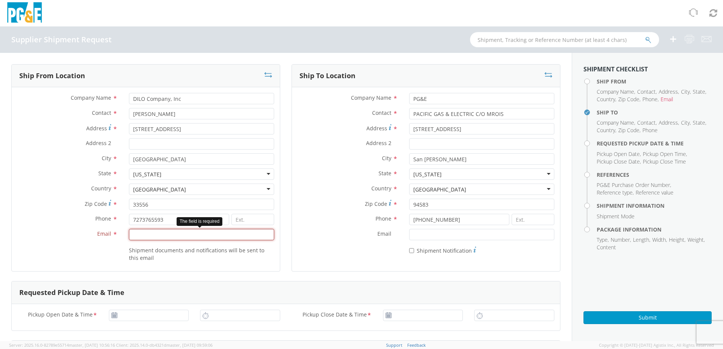 This screenshot has width=723, height=349. Describe the element at coordinates (72, 293) in the screenshot. I see `h3: Requested Pickup Date & Time` at that location.